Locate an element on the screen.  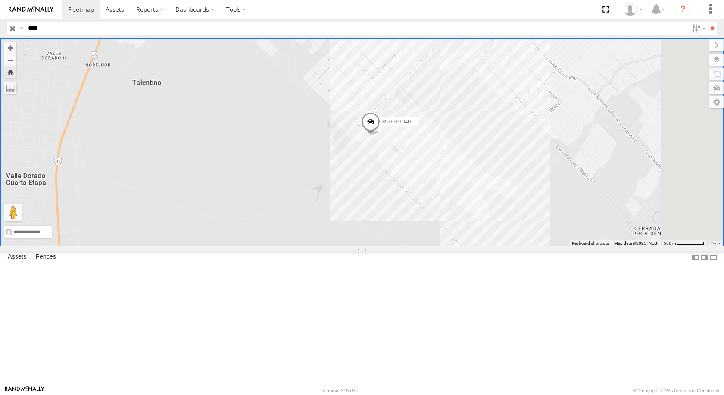
label: Dock Summary Table to the Right is located at coordinates (705, 257).